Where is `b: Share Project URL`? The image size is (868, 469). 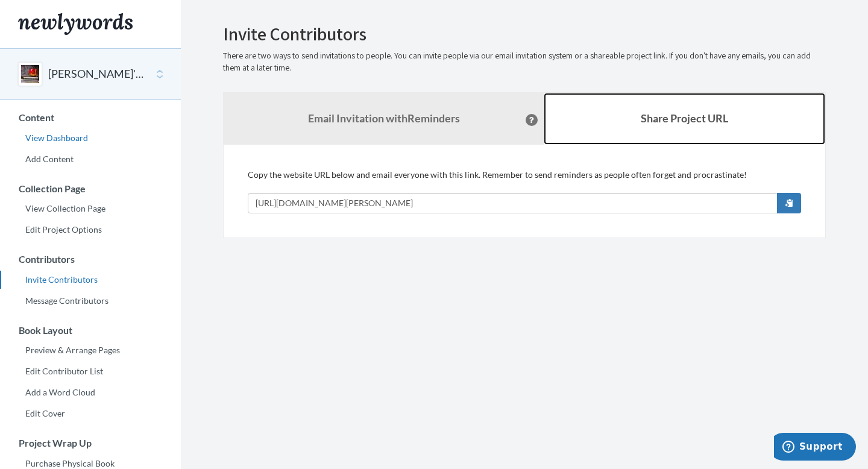 b: Share Project URL is located at coordinates (684, 118).